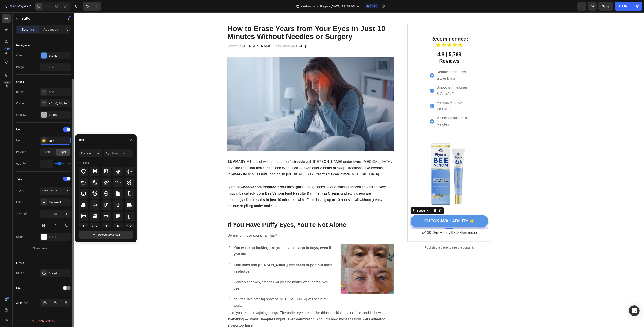 This screenshot has height=327, width=644. What do you see at coordinates (49, 190) in the screenshot?
I see `span: Paragraph 1` at bounding box center [49, 190].